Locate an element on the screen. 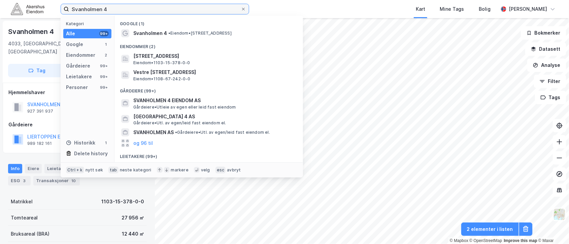  div: avbryt is located at coordinates (234, 170).